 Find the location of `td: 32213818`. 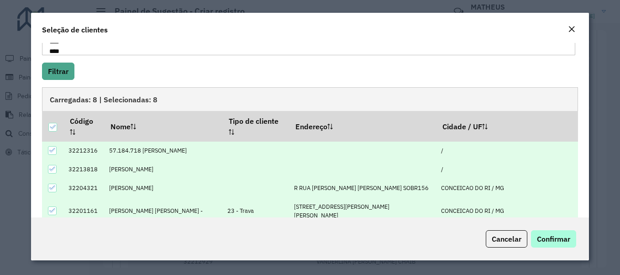

td: 32213818 is located at coordinates (84, 169).